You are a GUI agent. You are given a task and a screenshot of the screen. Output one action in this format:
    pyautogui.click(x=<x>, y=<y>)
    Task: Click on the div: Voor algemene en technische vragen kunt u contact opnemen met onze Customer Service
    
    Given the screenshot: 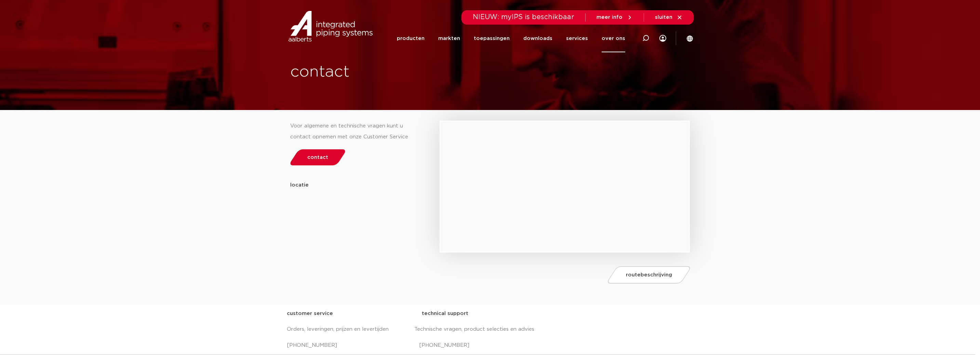 What is the action you would take?
    pyautogui.click(x=355, y=131)
    